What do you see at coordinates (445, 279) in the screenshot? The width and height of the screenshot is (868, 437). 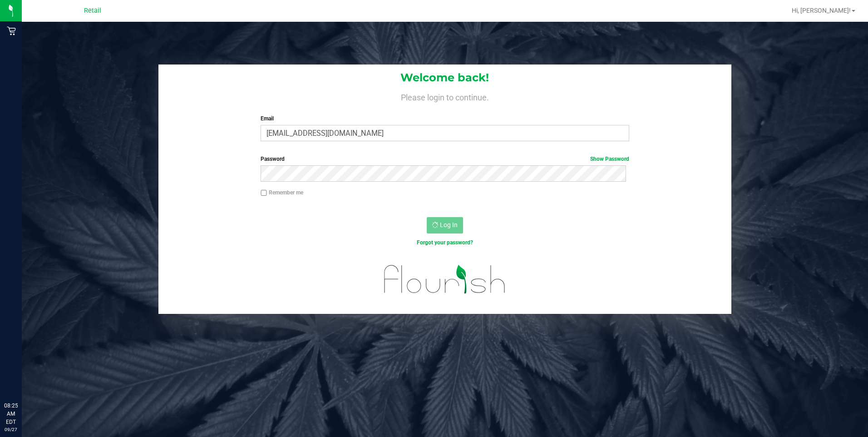 I see `img: flourish_logo.svg` at bounding box center [445, 279].